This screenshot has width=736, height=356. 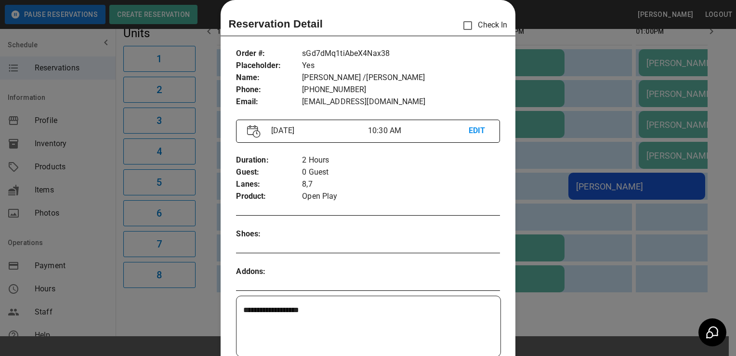 I want to click on p: 8,7, so click(x=401, y=184).